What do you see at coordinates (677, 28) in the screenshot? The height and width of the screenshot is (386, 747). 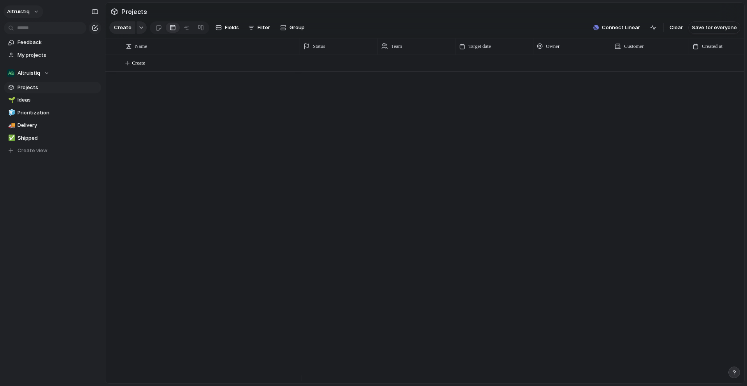 I see `span: Clear` at bounding box center [677, 28].